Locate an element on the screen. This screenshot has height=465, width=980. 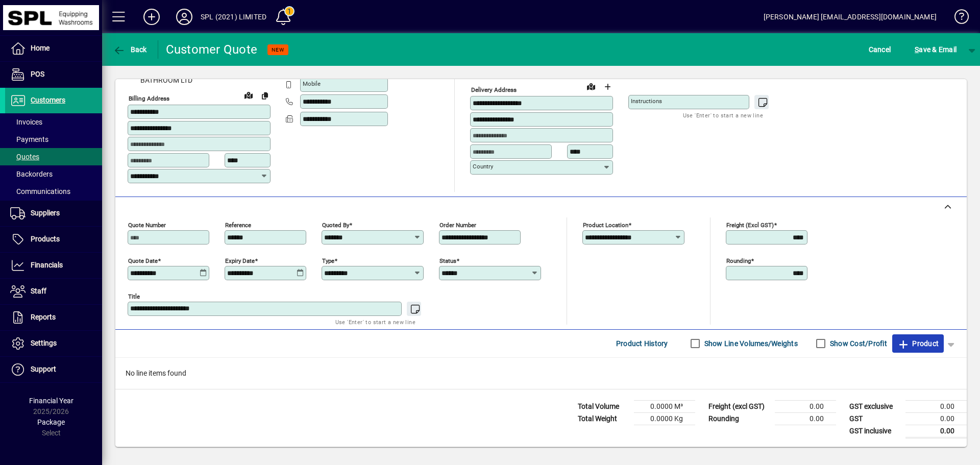
a: Backorders is located at coordinates (53, 174).